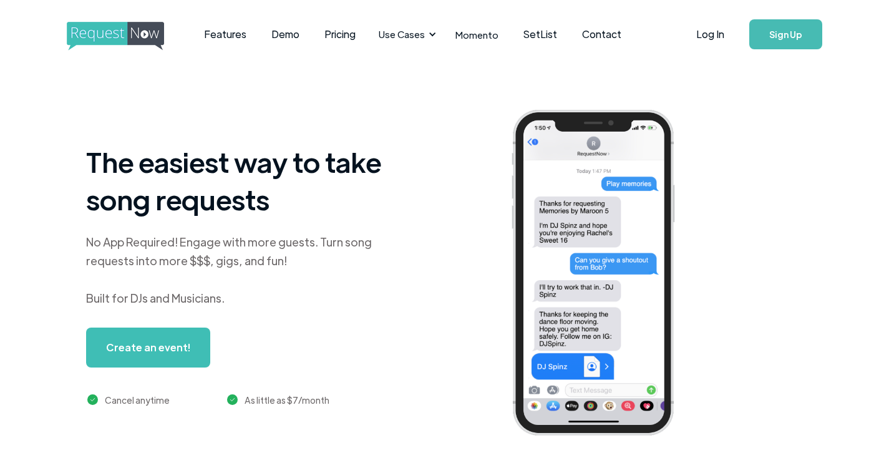 This screenshot has height=463, width=889. I want to click on a: Demo, so click(285, 34).